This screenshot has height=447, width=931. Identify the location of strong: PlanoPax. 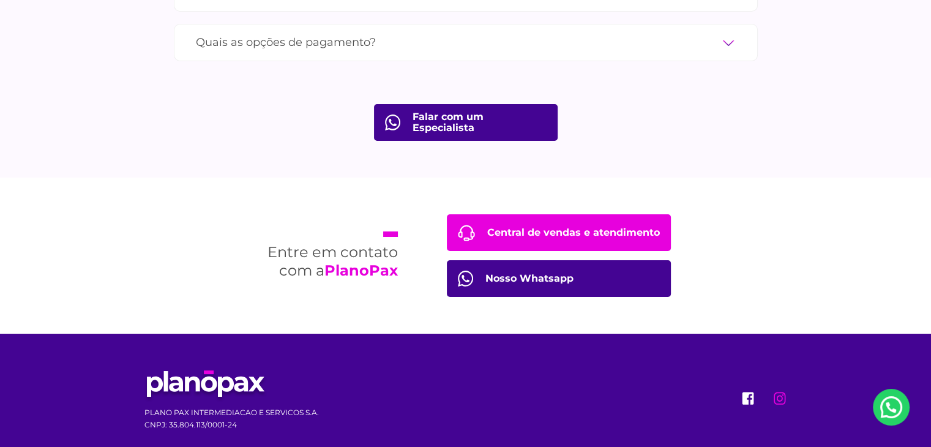
(361, 270).